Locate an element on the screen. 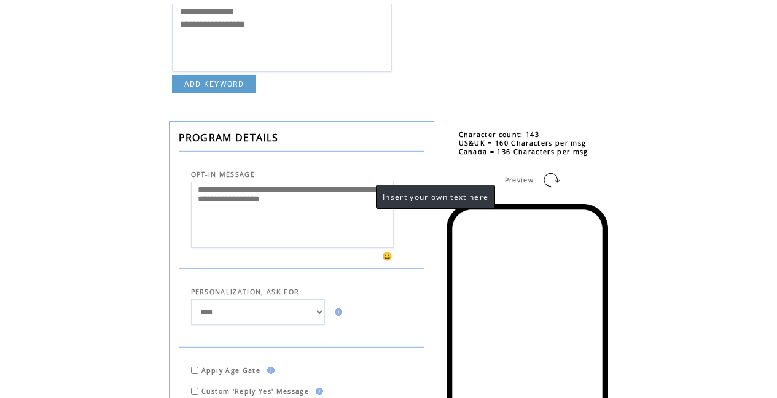 The width and height of the screenshot is (777, 398). span: Character count: 143 is located at coordinates (499, 135).